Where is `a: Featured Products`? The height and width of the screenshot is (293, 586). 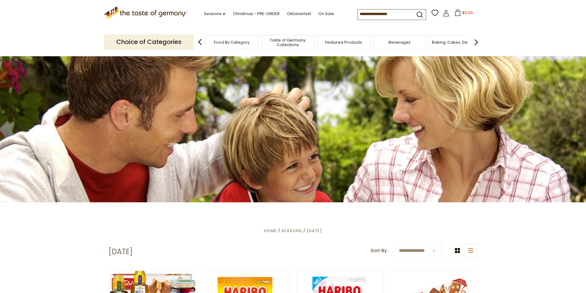
a: Featured Products is located at coordinates (343, 42).